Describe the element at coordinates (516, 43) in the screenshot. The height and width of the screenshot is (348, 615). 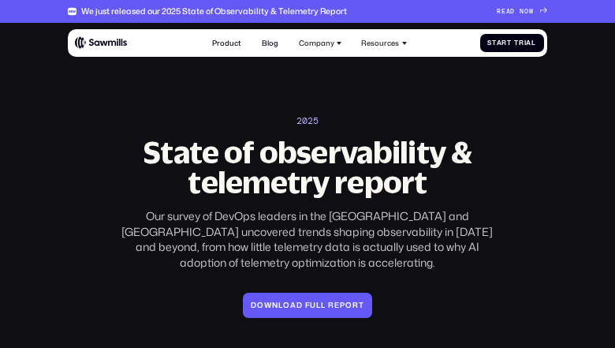
I see `span: T` at that location.